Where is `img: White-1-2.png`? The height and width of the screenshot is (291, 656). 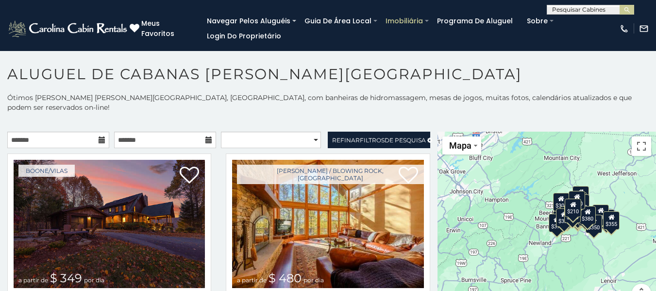 img: White-1-2.png is located at coordinates (68, 29).